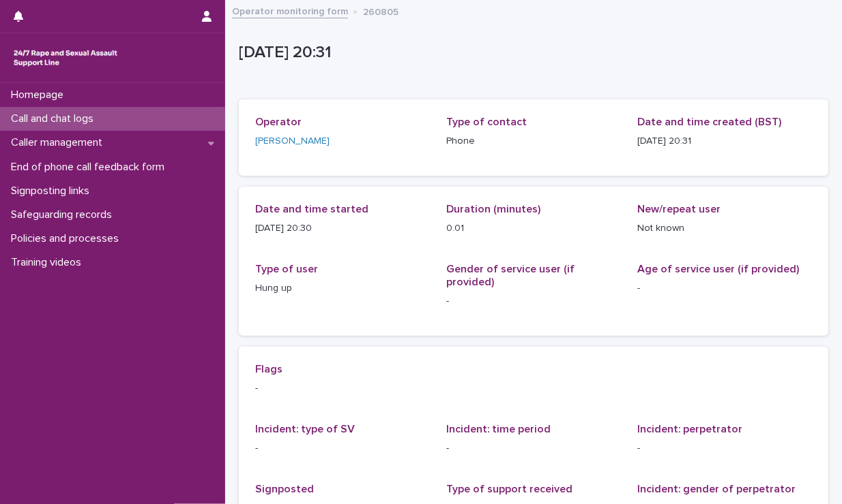 The height and width of the screenshot is (504, 842). What do you see at coordinates (268, 369) in the screenshot?
I see `span: Flags` at bounding box center [268, 369].